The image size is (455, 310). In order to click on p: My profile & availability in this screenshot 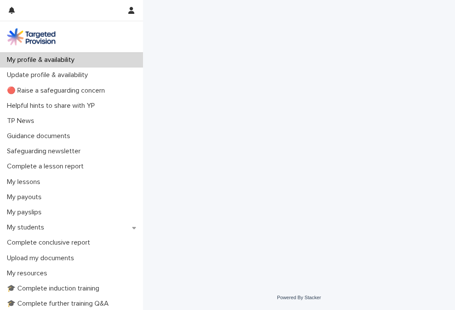, I will do `click(42, 60)`.